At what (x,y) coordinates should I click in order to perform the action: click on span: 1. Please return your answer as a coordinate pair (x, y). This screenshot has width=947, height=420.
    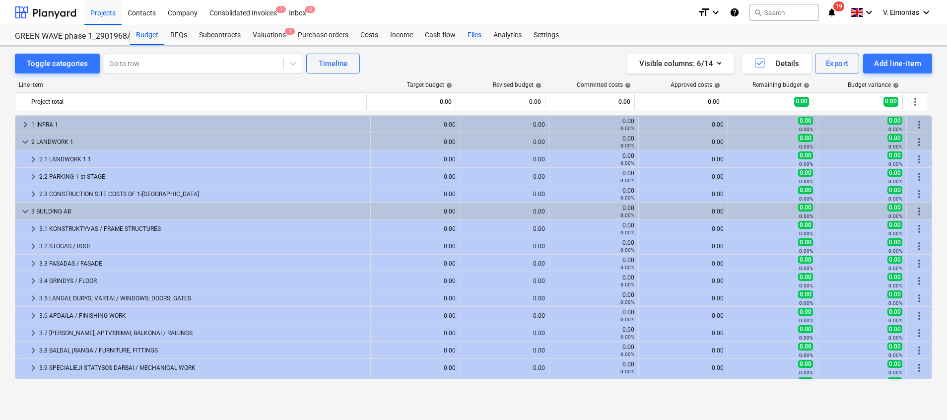
    Looking at the image, I should click on (290, 31).